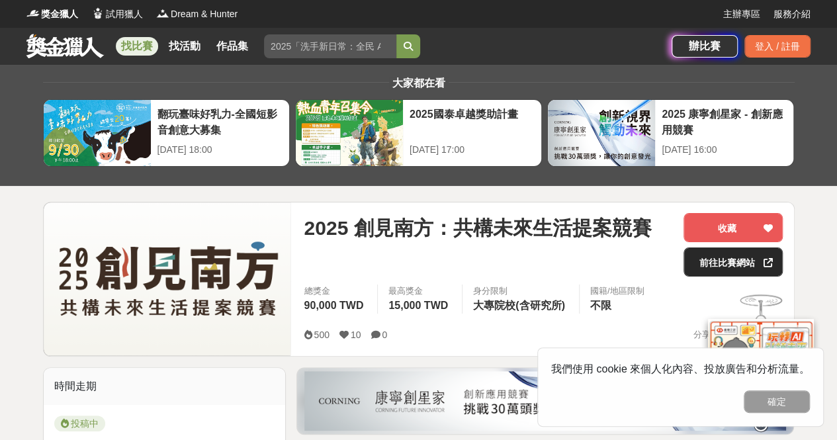 The image size is (837, 440). I want to click on span: 試用獵人, so click(124, 14).